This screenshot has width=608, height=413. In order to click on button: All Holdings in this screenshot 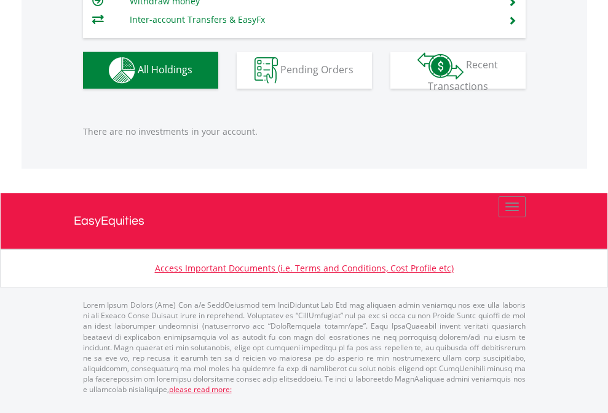, I will do `click(151, 70)`.